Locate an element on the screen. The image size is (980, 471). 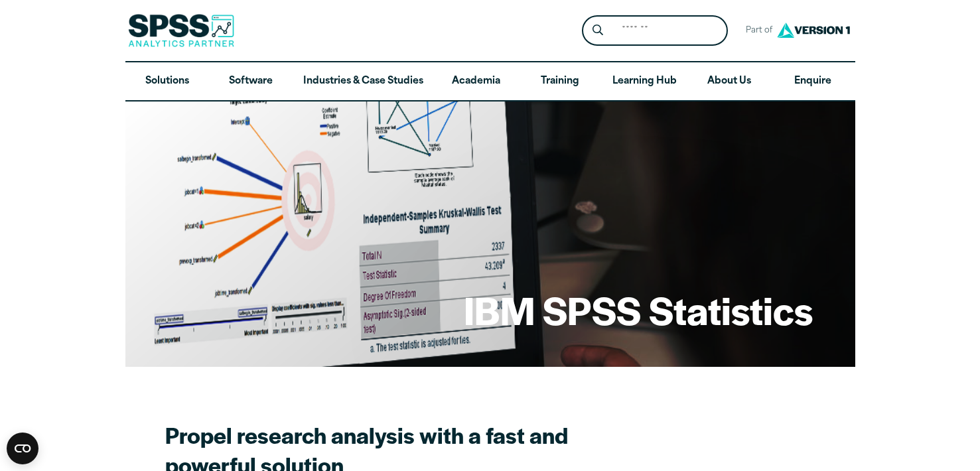
span: Part of is located at coordinates (756, 30).